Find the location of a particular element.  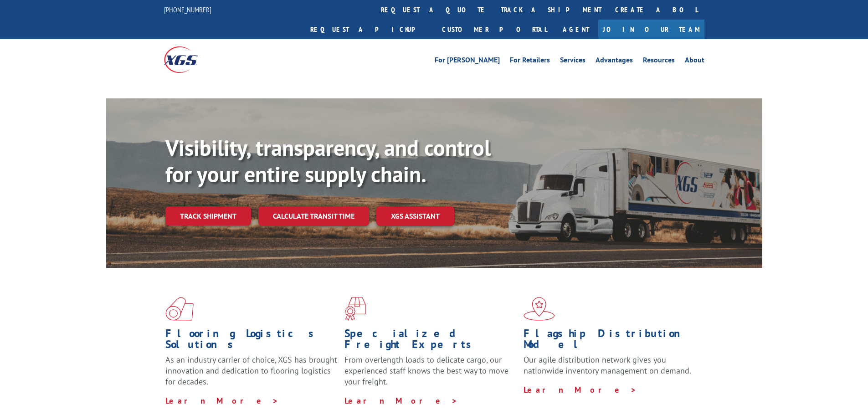

a: Request a pickup is located at coordinates (369, 29).